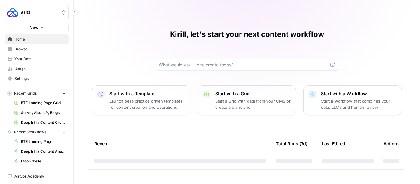 This screenshot has height=184, width=420. I want to click on button: Recent Grids, so click(37, 93).